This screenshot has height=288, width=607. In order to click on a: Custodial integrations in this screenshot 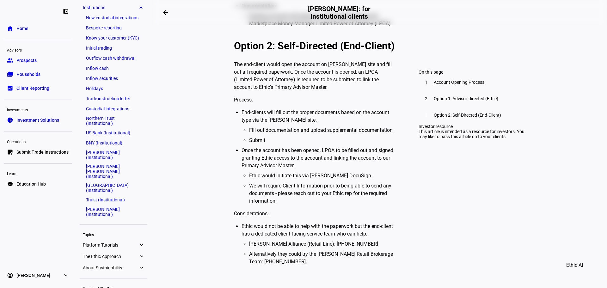, I will do `click(114, 109)`.